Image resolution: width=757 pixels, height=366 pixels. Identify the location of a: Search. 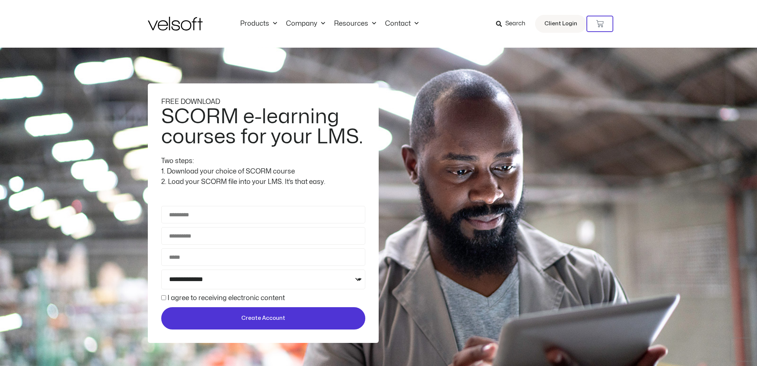
(513, 24).